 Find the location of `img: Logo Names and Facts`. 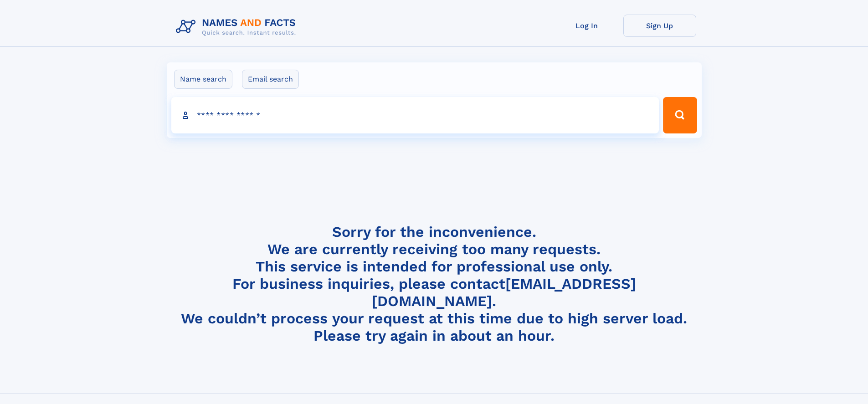

img: Logo Names and Facts is located at coordinates (237, 27).